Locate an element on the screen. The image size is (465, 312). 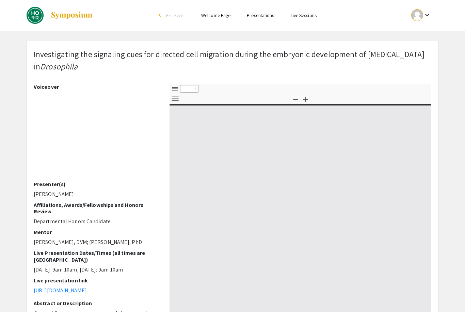
a: Live Sessions is located at coordinates (304, 15).